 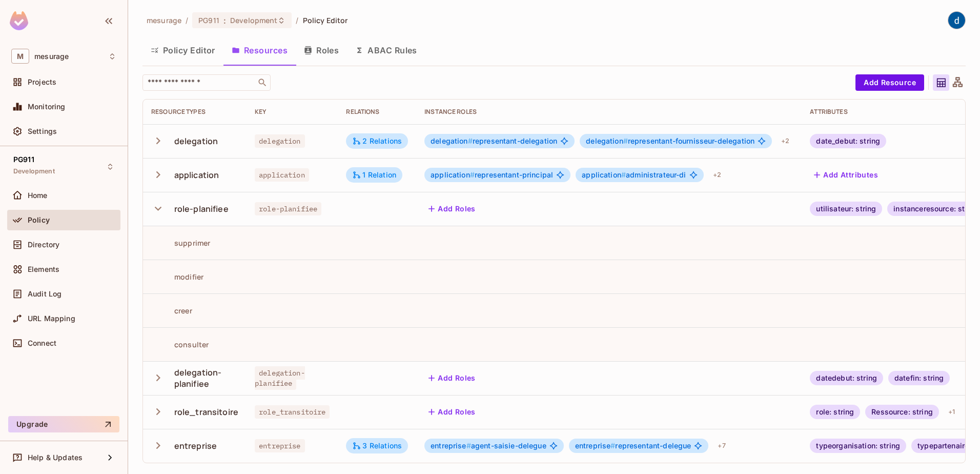 What do you see at coordinates (44, 269) in the screenshot?
I see `span: Elements` at bounding box center [44, 269].